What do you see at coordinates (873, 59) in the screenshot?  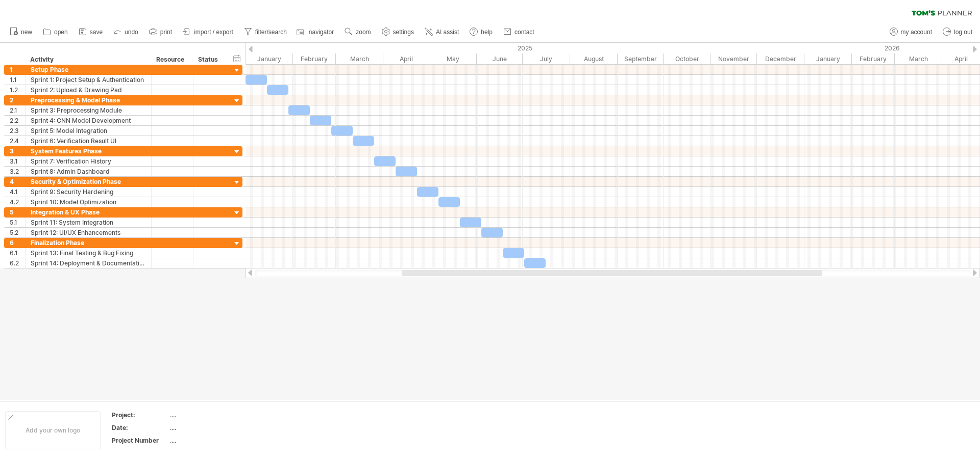 I see `div: February 2026` at bounding box center [873, 59].